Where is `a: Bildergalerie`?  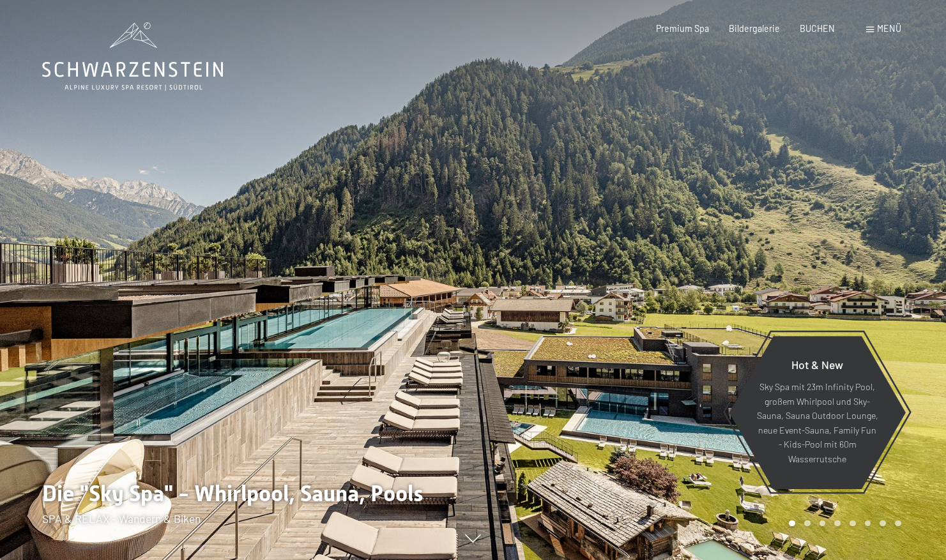
a: Bildergalerie is located at coordinates (754, 28).